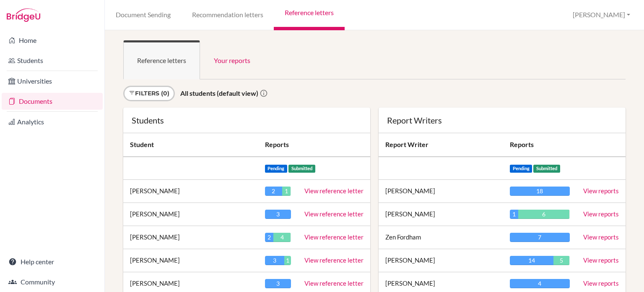  I want to click on div: Students, so click(247, 120).